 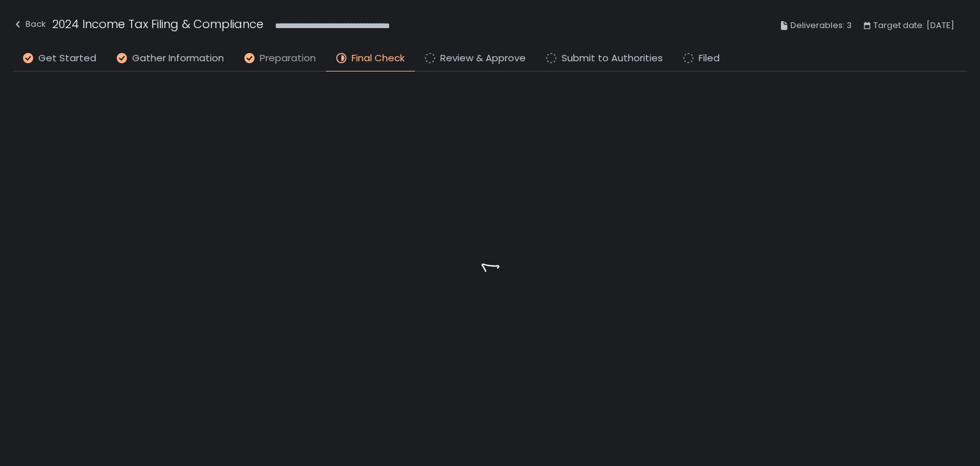 I want to click on span: Gather Information, so click(x=178, y=58).